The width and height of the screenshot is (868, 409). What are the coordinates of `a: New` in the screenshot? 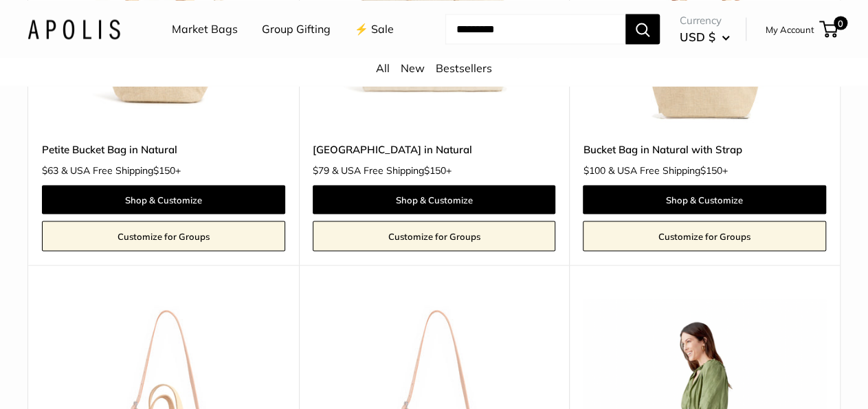 It's located at (412, 68).